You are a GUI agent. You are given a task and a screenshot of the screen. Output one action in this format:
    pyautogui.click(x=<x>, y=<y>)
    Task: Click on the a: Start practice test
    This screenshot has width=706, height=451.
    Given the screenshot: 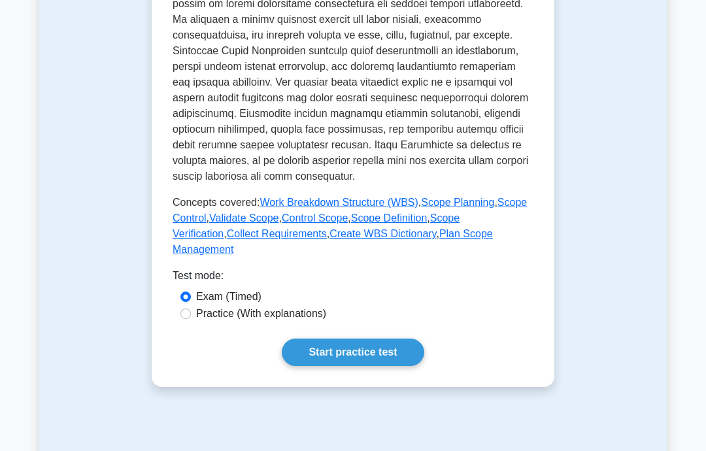 What is the action you would take?
    pyautogui.click(x=353, y=353)
    